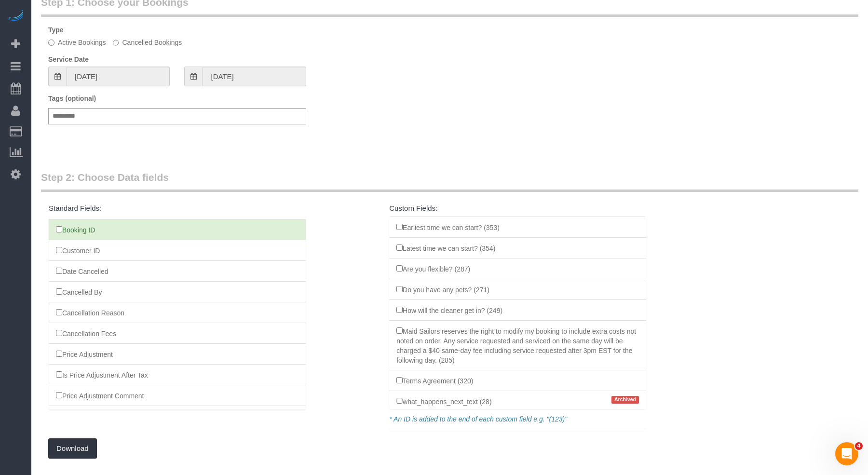 The width and height of the screenshot is (868, 475). Describe the element at coordinates (73, 448) in the screenshot. I see `button: Download` at that location.